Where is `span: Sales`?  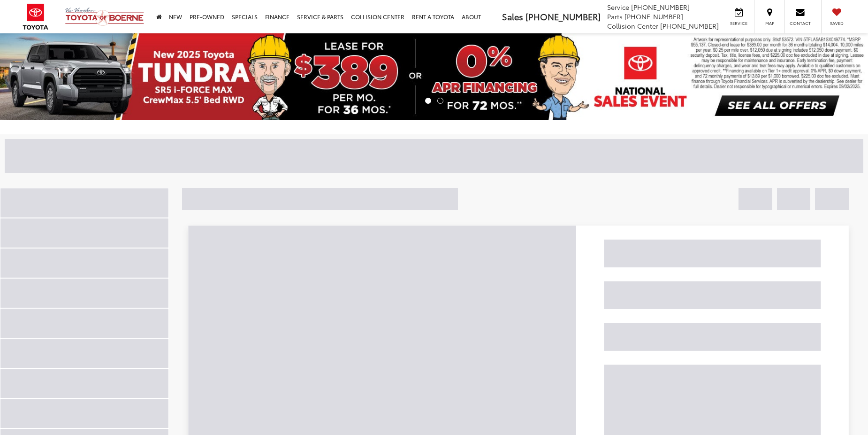
span: Sales is located at coordinates (512, 16).